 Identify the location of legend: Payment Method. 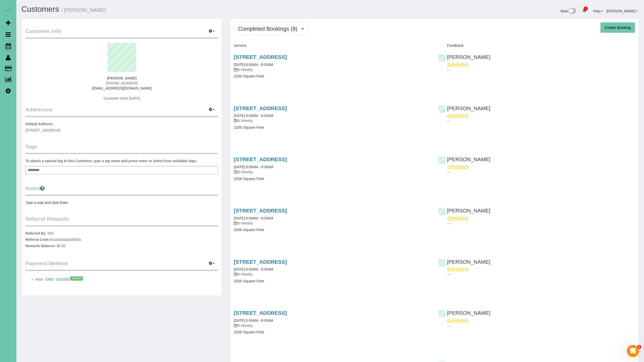
(122, 265).